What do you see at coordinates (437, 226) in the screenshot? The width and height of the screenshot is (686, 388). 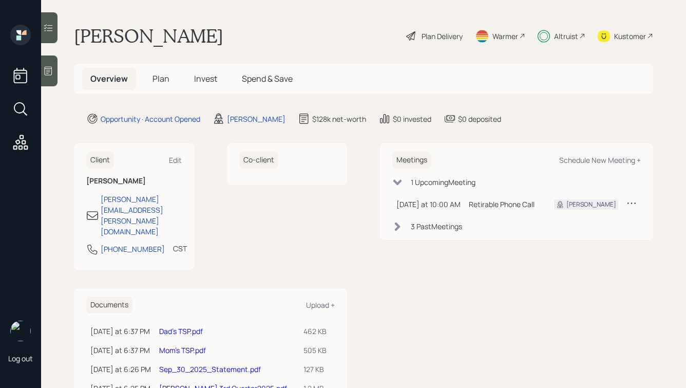 I see `div: 3 Past Meeting s` at bounding box center [437, 226].